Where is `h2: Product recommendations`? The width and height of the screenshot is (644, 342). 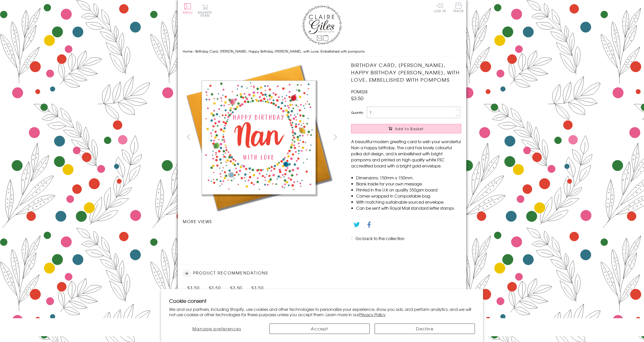
h2: Product recommendations is located at coordinates (225, 274).